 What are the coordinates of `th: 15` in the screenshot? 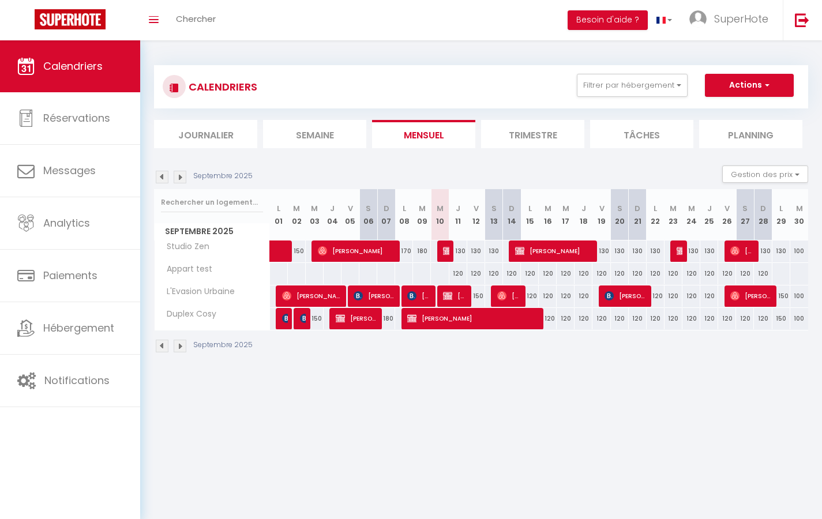 It's located at (530, 215).